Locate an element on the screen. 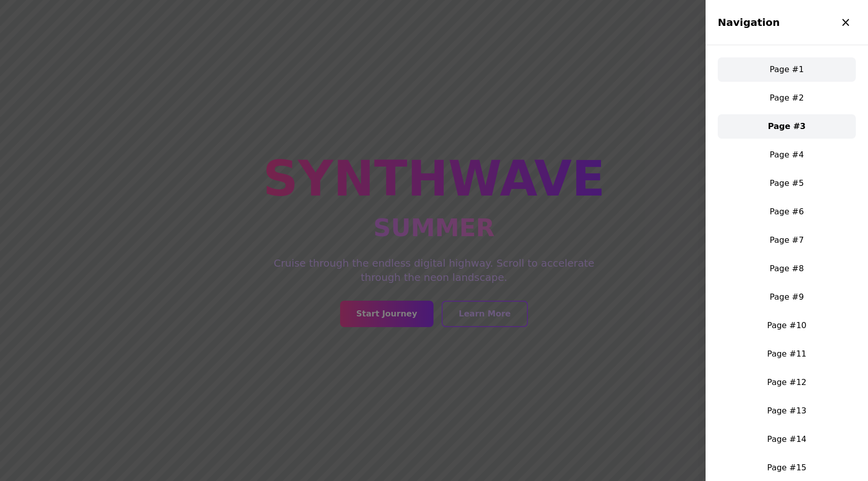 The image size is (868, 481). a: Page #2 is located at coordinates (787, 98).